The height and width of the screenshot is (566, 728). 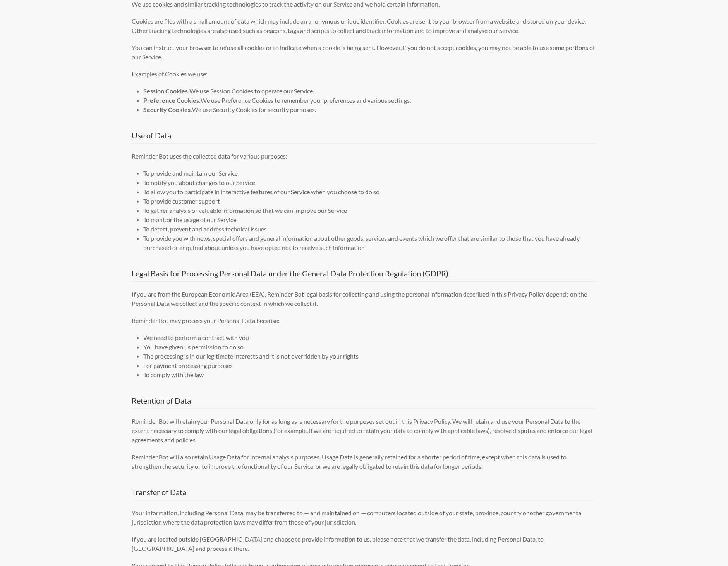 I want to click on p: Reminder Bot will retain your Personal Data only for as long as is necessary for the purposes set..., so click(x=364, y=431).